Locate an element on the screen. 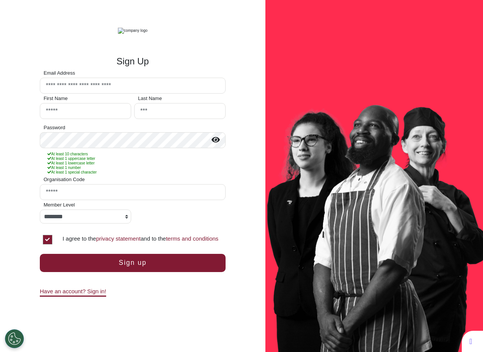 Image resolution: width=483 pixels, height=352 pixels. label: Email Address is located at coordinates (59, 73).